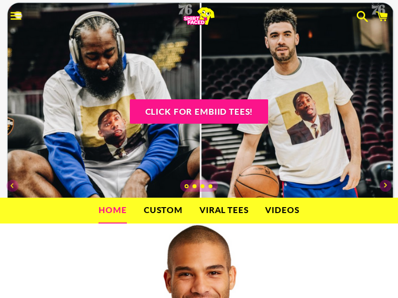 The width and height of the screenshot is (398, 298). Describe the element at coordinates (385, 186) in the screenshot. I see `button: Next slide` at that location.